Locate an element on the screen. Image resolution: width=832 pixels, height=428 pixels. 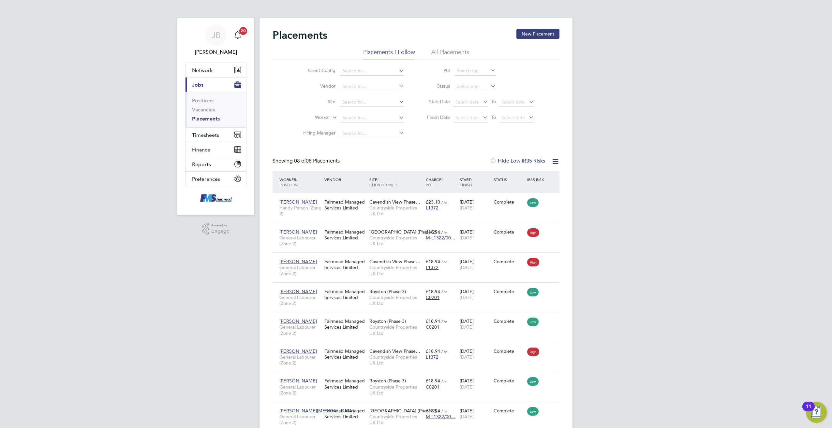
span: Jobs is located at coordinates (198, 85).